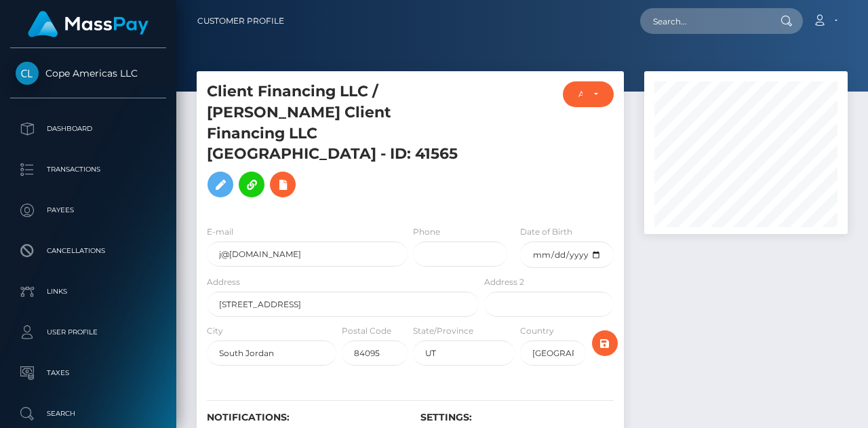 This screenshot has width=868, height=428. I want to click on p: Dashboard, so click(88, 129).